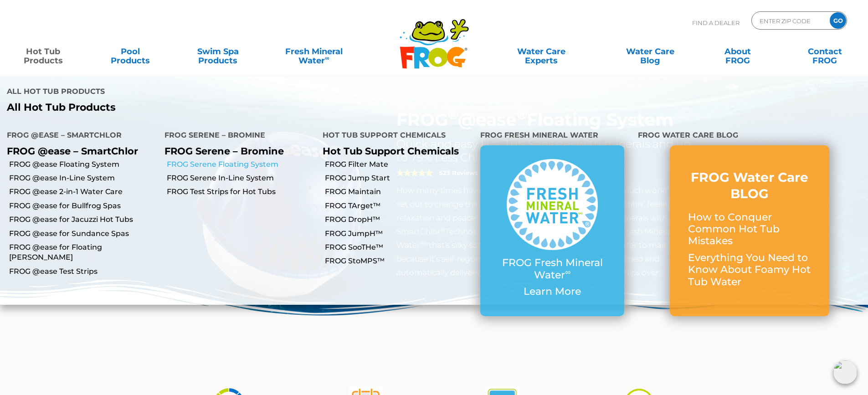 This screenshot has height=395, width=868. I want to click on a: FROG TArget™, so click(399, 206).